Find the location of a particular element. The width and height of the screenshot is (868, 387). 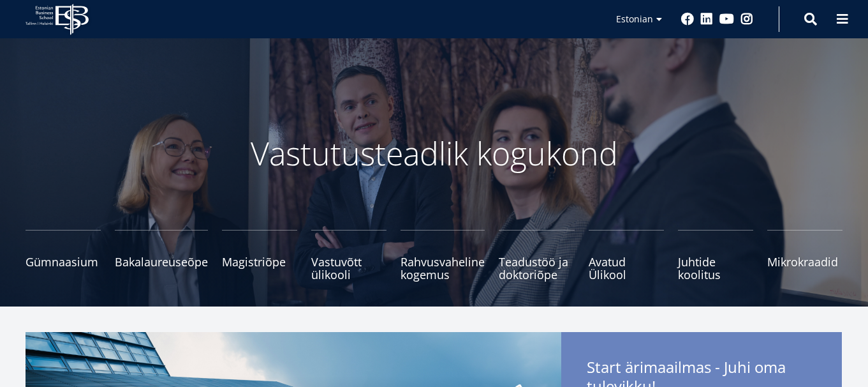

a: Mikrokraadid is located at coordinates (804, 255).